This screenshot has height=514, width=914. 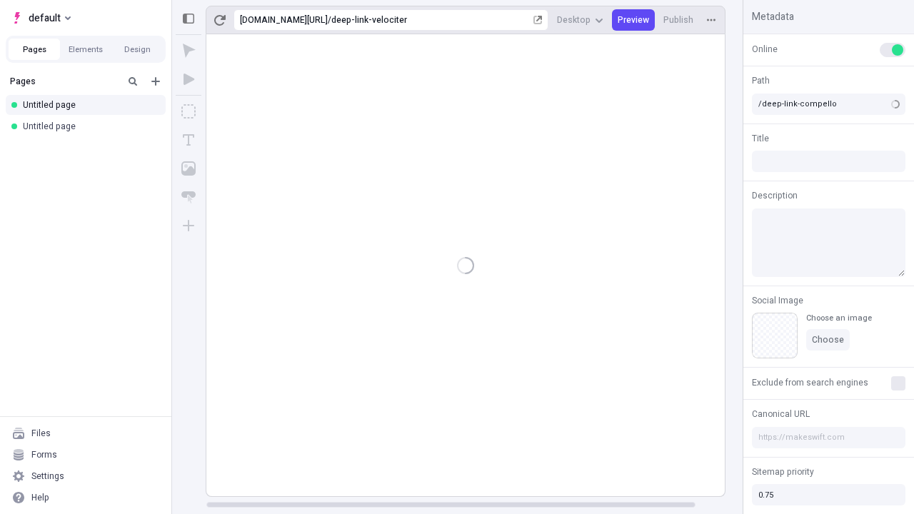 What do you see at coordinates (44, 18) in the screenshot?
I see `span: default` at bounding box center [44, 18].